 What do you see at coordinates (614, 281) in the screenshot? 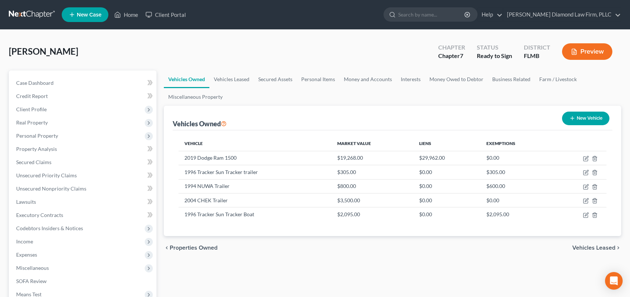
I see `div: Open Intercom Messenger` at bounding box center [614, 281].